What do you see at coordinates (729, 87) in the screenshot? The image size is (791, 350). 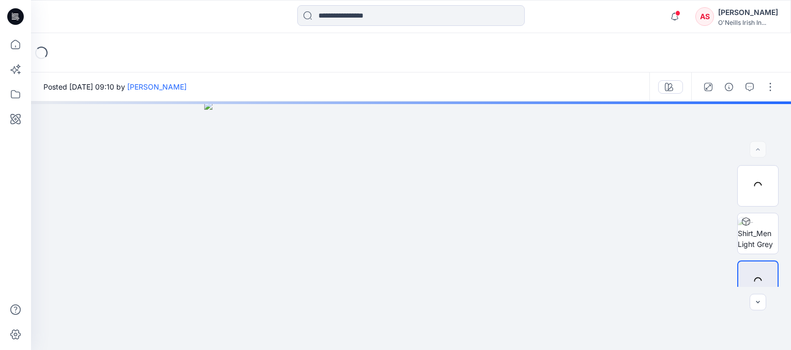 I see `button: Details` at bounding box center [729, 87].